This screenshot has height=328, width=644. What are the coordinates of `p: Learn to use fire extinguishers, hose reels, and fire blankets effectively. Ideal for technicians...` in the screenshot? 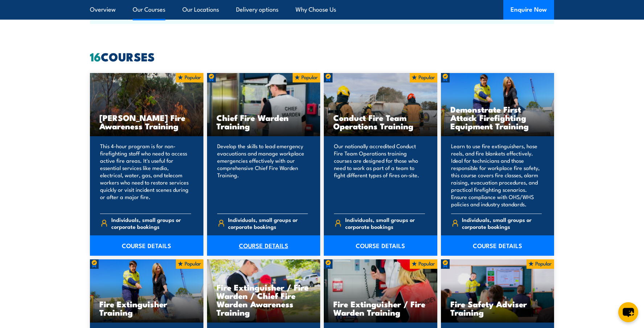 It's located at (496, 175).